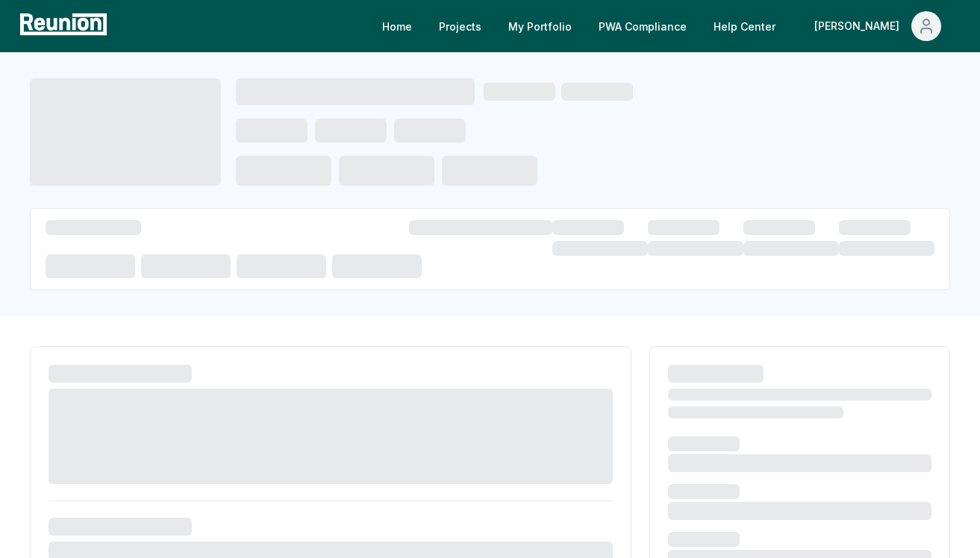 Image resolution: width=980 pixels, height=558 pixels. Describe the element at coordinates (744, 26) in the screenshot. I see `a: Help Center` at that location.